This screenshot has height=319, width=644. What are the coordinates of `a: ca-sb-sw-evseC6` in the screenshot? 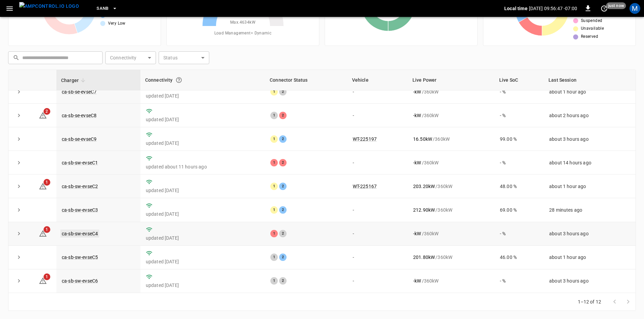 It's located at (80, 281).